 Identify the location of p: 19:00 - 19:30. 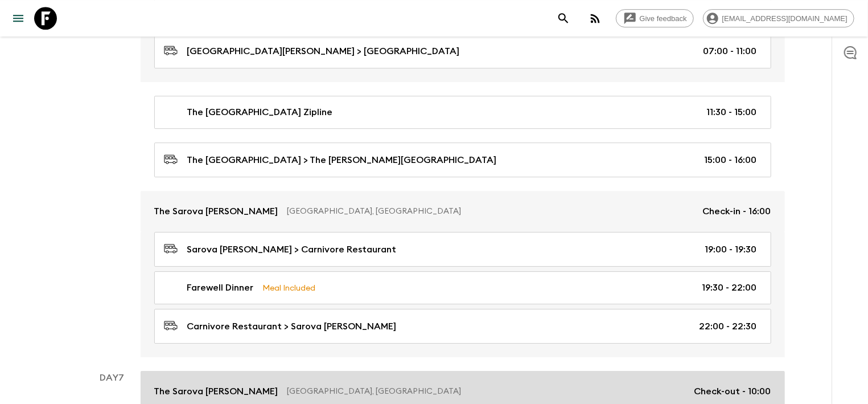
(731, 250).